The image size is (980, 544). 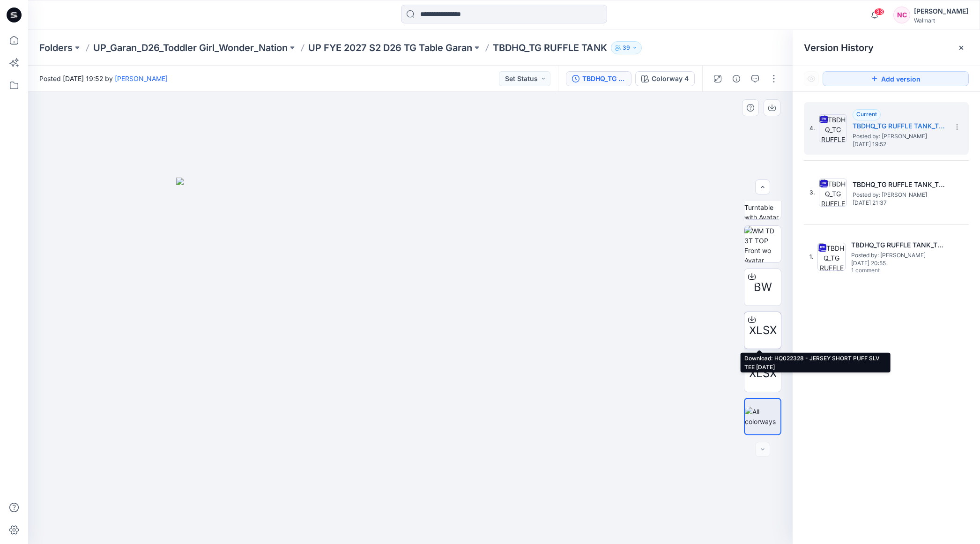 What do you see at coordinates (812, 78) in the screenshot?
I see `button: Show Hidden Versions` at bounding box center [812, 78].